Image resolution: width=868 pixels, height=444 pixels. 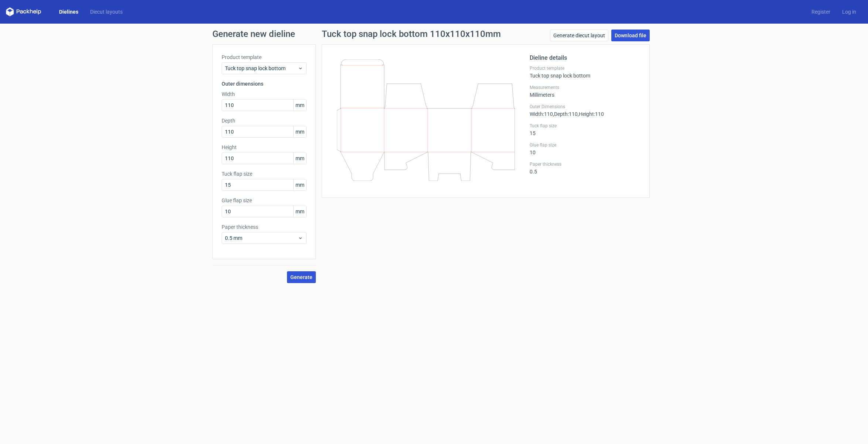 I want to click on label: Measurements, so click(x=585, y=88).